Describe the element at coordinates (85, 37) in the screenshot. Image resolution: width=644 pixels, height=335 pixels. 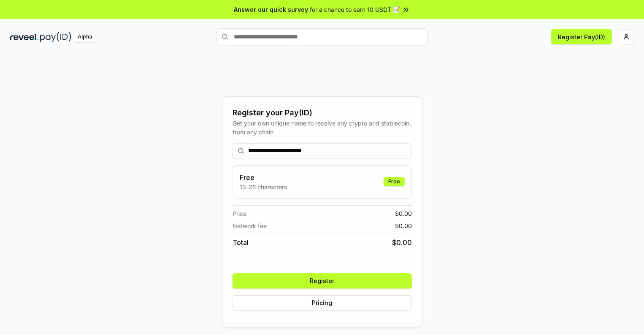
I see `div: Alpha` at that location.